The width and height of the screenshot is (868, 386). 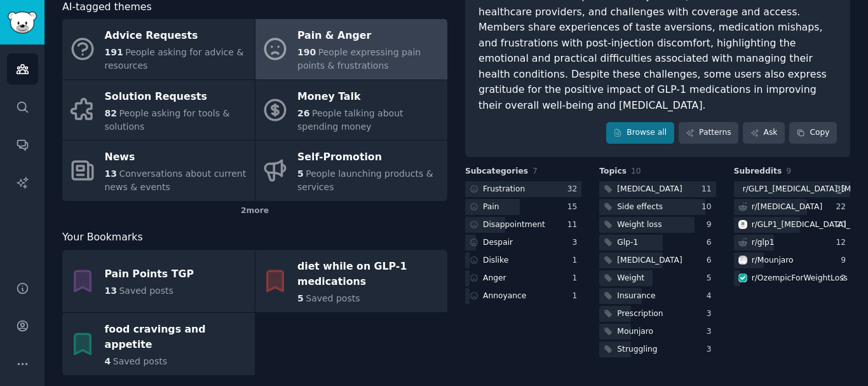 What do you see at coordinates (743, 278) in the screenshot?
I see `img: OzempicForWeightLoss` at bounding box center [743, 278].